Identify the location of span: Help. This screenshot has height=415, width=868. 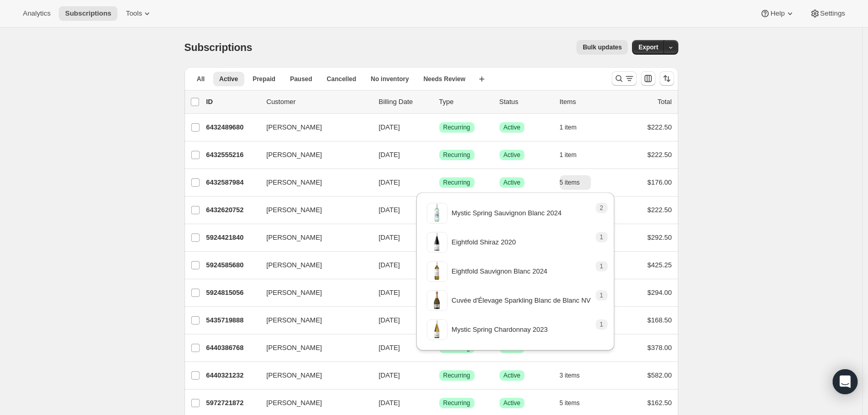
(777, 14).